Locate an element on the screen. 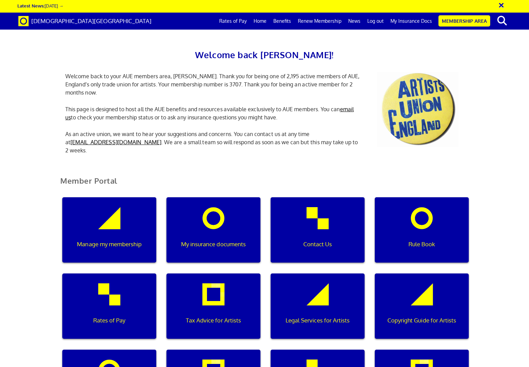 The height and width of the screenshot is (367, 529). a: Manage my membership is located at coordinates (109, 236).